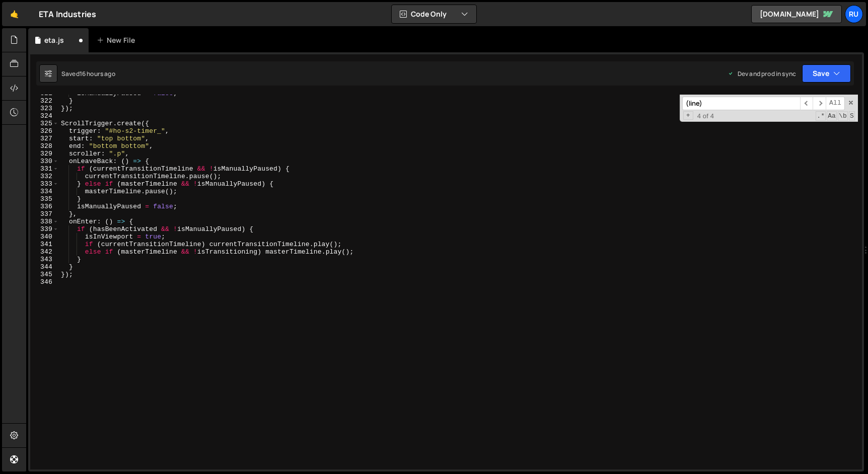  I want to click on div: 345, so click(45, 275).